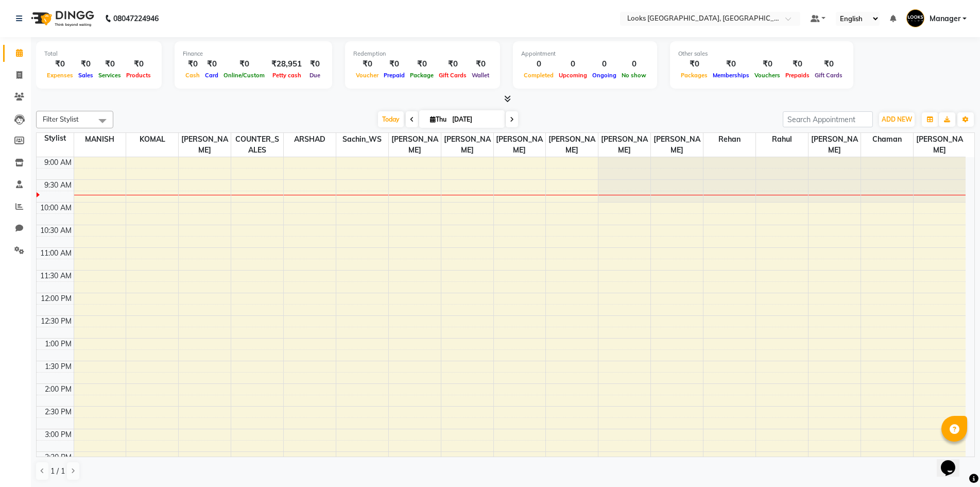  What do you see at coordinates (915, 18) in the screenshot?
I see `img: Manager` at bounding box center [915, 18].